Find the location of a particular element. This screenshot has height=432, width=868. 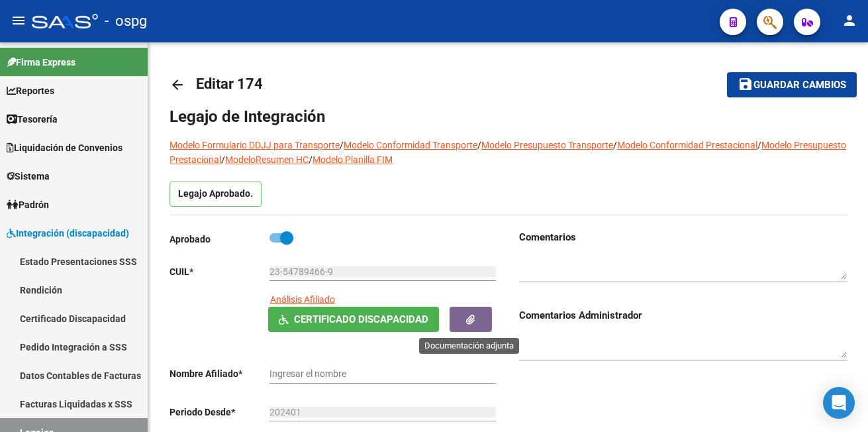

mat-icon: menu is located at coordinates (19, 20).